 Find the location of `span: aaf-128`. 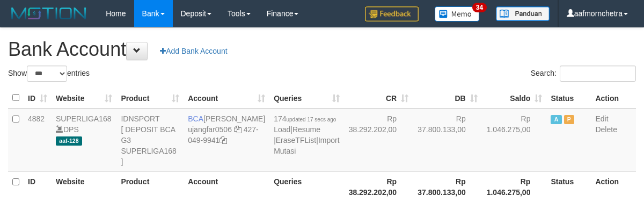

span: aaf-128 is located at coordinates (69, 141).